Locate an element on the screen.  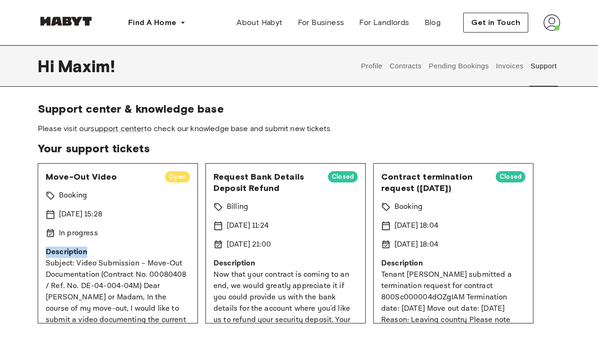
button: Contracts is located at coordinates (405, 66).